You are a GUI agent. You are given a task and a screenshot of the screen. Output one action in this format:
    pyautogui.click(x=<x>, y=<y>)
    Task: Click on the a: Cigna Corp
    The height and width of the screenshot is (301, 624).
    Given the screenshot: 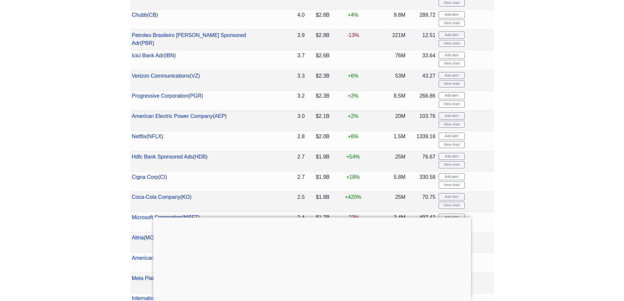 What is the action you would take?
    pyautogui.click(x=145, y=177)
    